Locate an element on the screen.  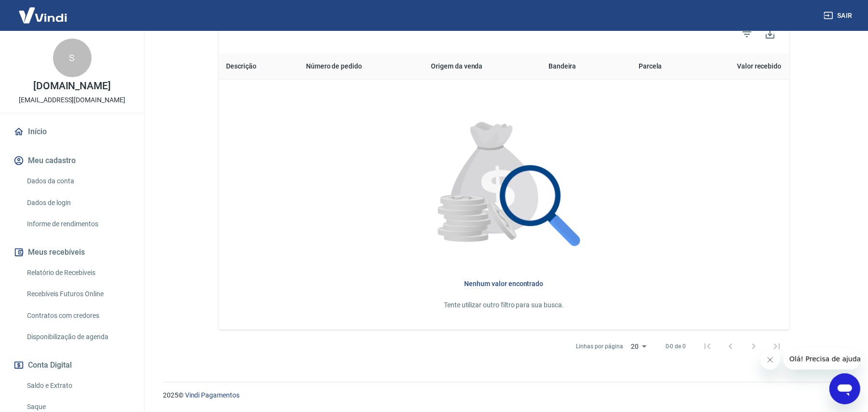
th: Bandeira is located at coordinates (578, 67).